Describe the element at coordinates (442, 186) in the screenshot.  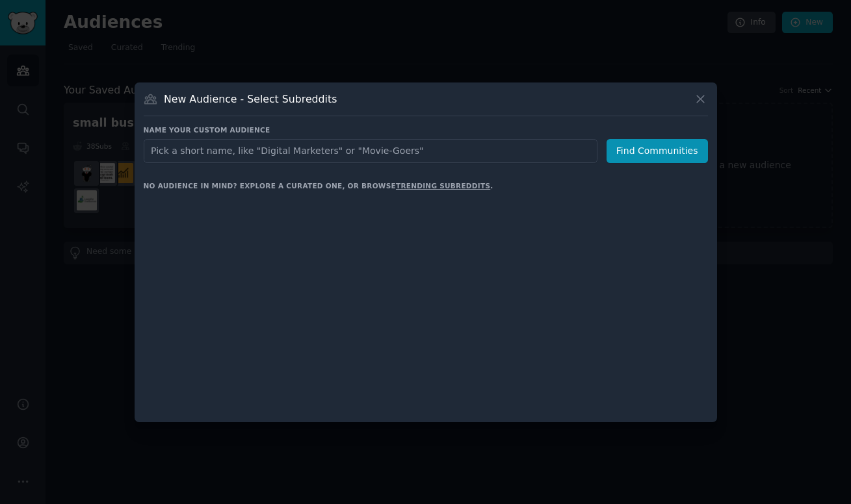
I see `a: trending subreddits` at that location.